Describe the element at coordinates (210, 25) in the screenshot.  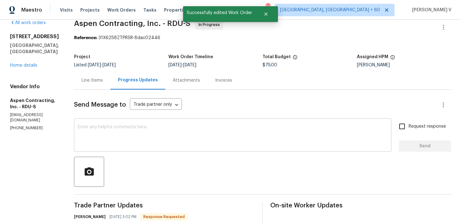
I see `span: In Progress` at that location.